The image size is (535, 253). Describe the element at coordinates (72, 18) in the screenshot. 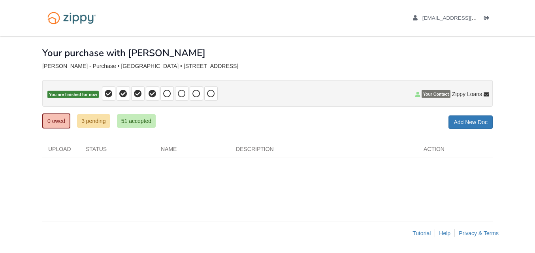

I see `img: Logo` at that location.